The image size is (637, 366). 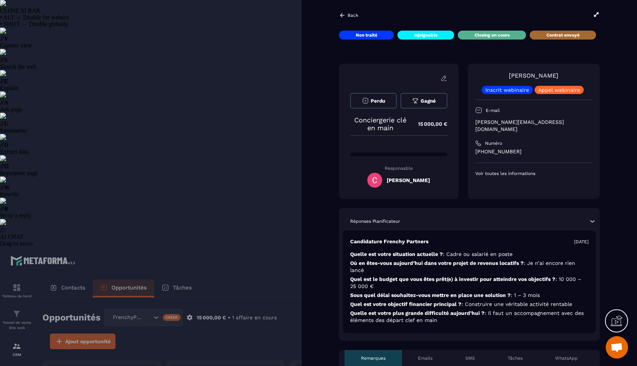 What do you see at coordinates (617, 347) in the screenshot?
I see `div: Ouvrir le chat` at bounding box center [617, 347].